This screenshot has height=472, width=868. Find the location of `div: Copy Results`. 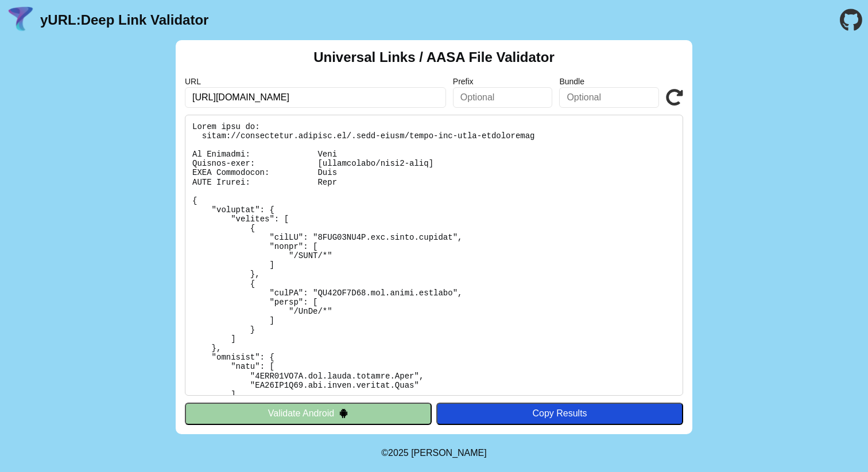

div: Copy Results is located at coordinates (560, 414).